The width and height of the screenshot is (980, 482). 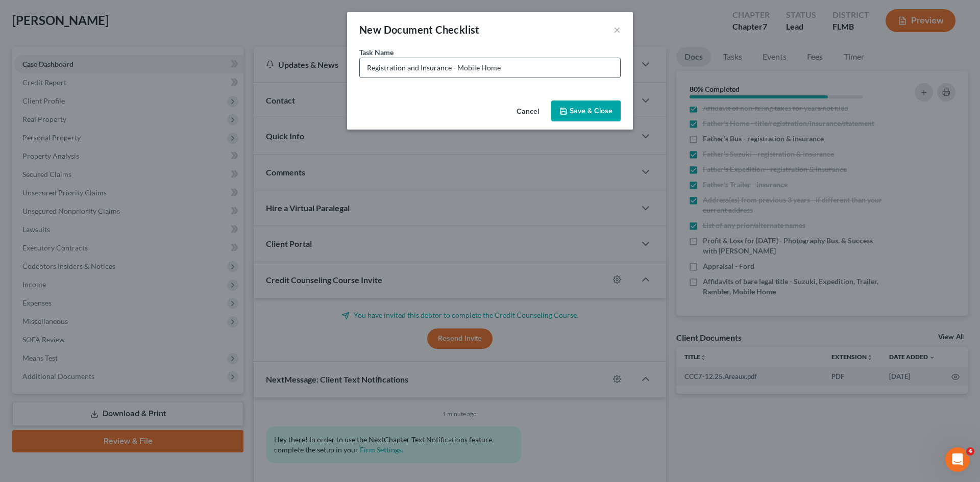 I want to click on button: Cancel, so click(x=527, y=111).